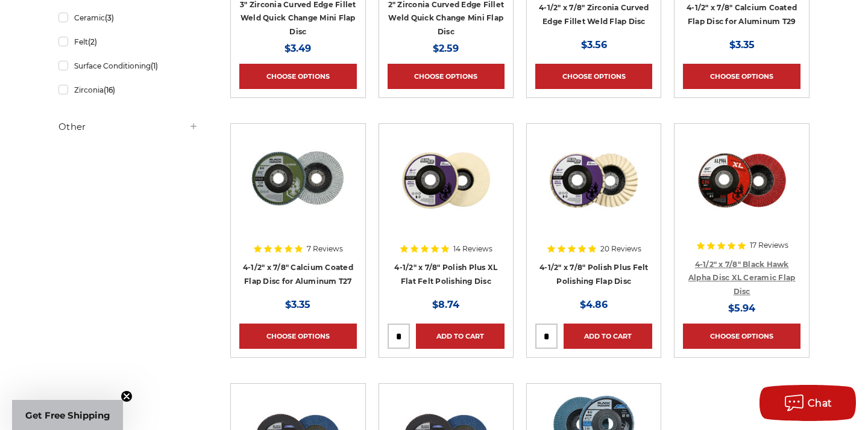 This screenshot has height=430, width=868. Describe the element at coordinates (298, 191) in the screenshot. I see `a: BHA 4-1/2" x 7/8" Aluminum Flap Disc` at that location.